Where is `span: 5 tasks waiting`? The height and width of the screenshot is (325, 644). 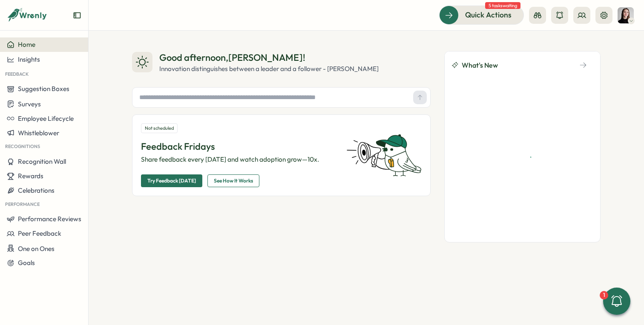 span: 5 tasks waiting is located at coordinates (502, 6).